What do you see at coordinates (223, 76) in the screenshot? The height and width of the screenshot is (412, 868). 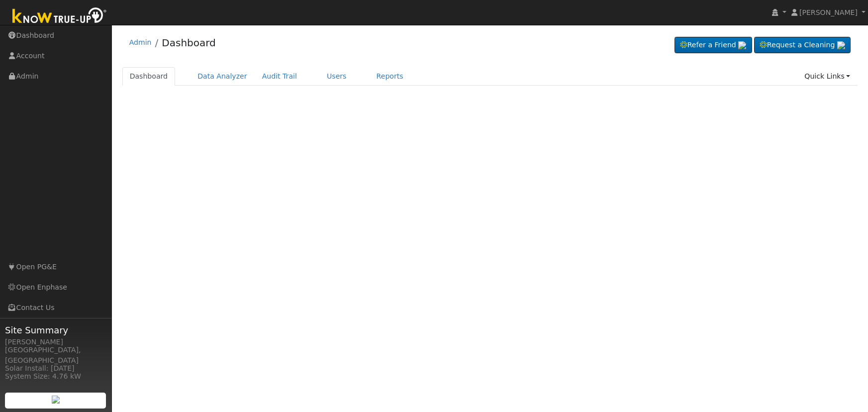 I see `a: Data Analyzer` at bounding box center [223, 76].